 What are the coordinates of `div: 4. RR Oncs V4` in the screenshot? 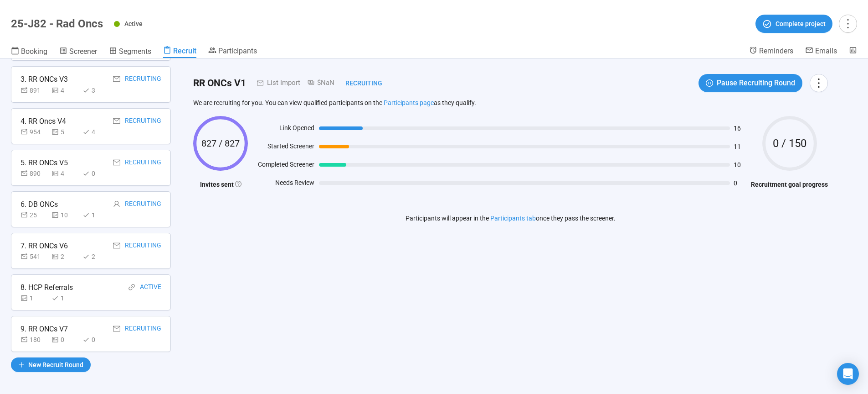 It's located at (43, 121).